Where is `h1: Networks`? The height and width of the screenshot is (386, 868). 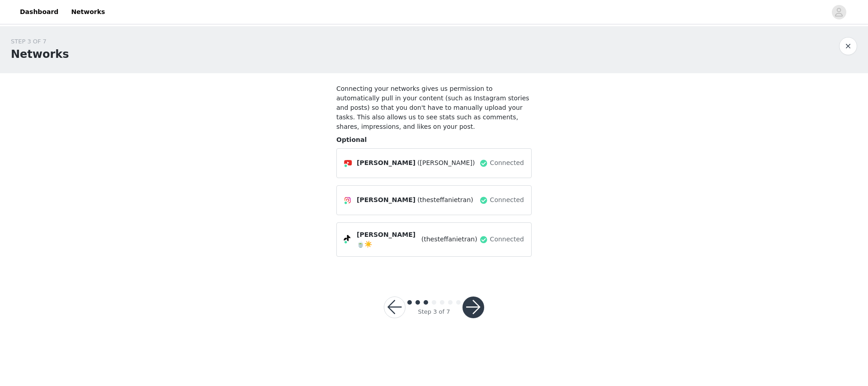 h1: Networks is located at coordinates (40, 54).